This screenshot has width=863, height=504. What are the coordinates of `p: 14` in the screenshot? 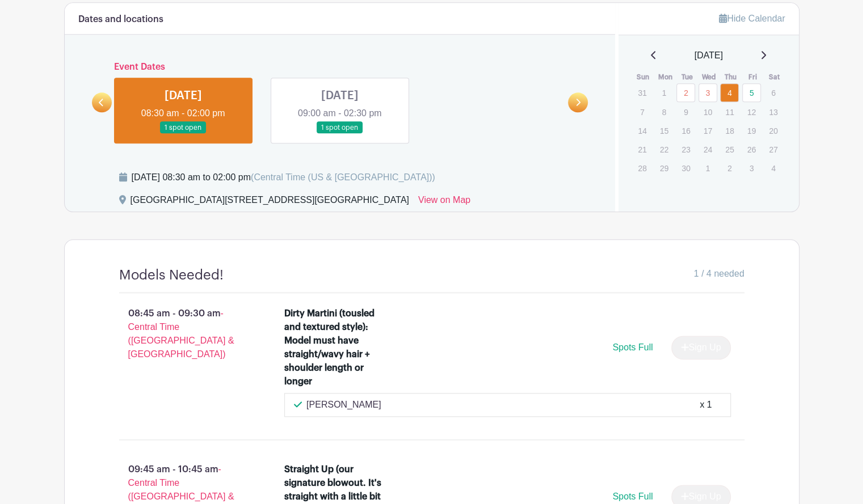 It's located at (642, 130).